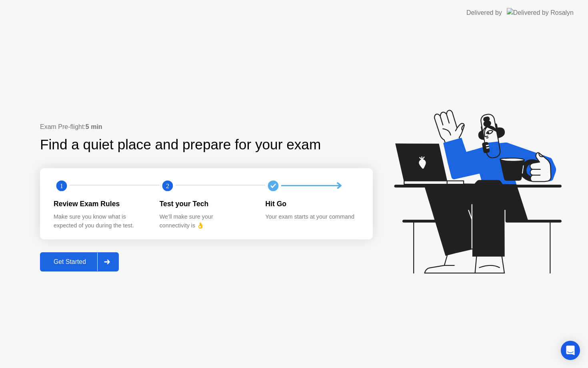  Describe the element at coordinates (61, 185) in the screenshot. I see `text: 1` at that location.